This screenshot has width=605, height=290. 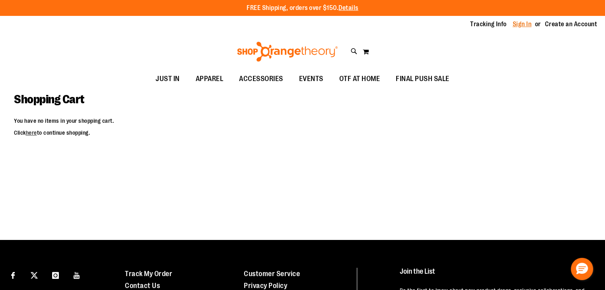 I want to click on img: Shop Orangetheory, so click(x=287, y=52).